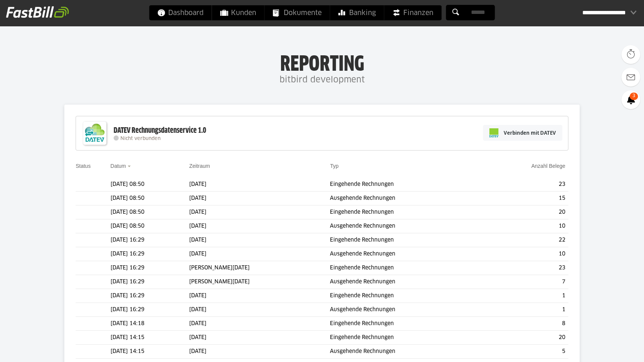 This screenshot has height=362, width=644. Describe the element at coordinates (357, 13) in the screenshot. I see `span: Banking` at that location.